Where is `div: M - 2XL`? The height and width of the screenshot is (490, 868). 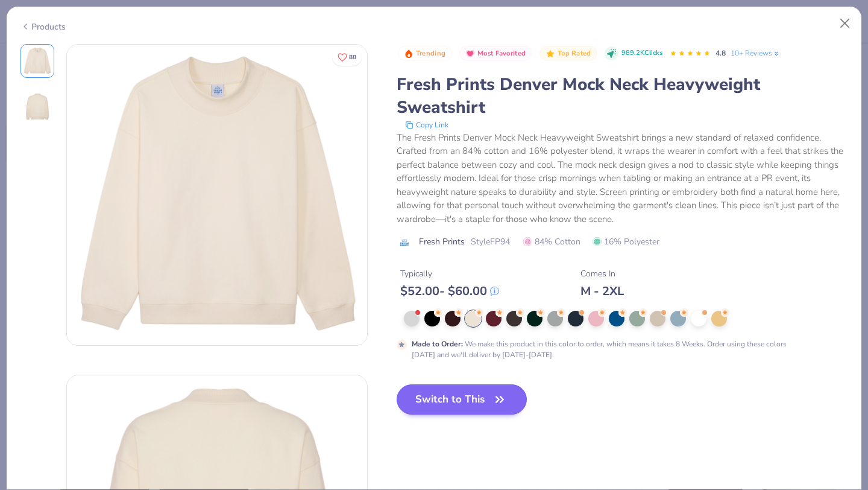
div: M - 2XL is located at coordinates (602, 291).